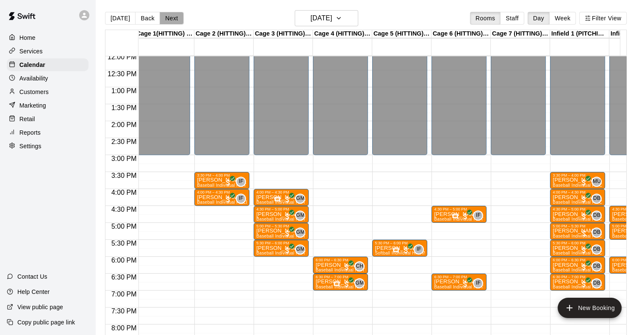 The width and height of the screenshot is (644, 335). I want to click on a: Marketing, so click(47, 105).